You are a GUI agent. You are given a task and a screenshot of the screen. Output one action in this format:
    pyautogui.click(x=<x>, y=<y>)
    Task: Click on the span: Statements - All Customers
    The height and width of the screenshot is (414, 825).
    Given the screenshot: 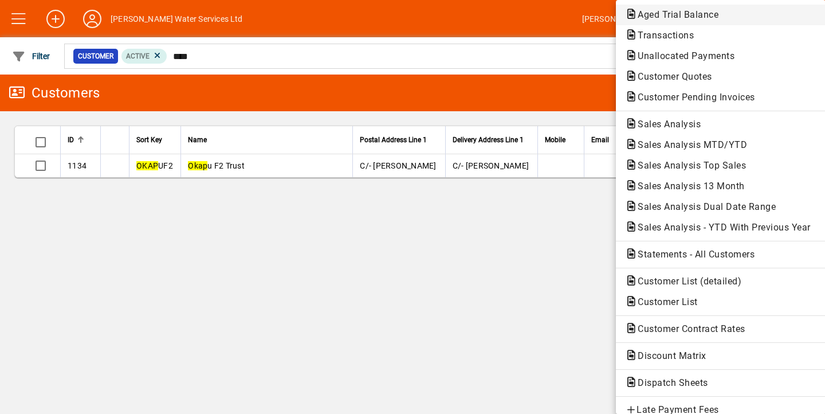 What is the action you would take?
    pyautogui.click(x=693, y=254)
    